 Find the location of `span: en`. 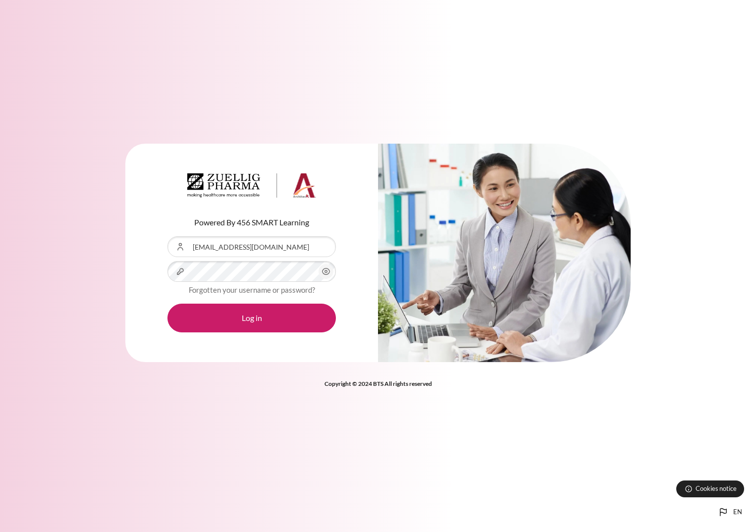

span: en is located at coordinates (738, 512).